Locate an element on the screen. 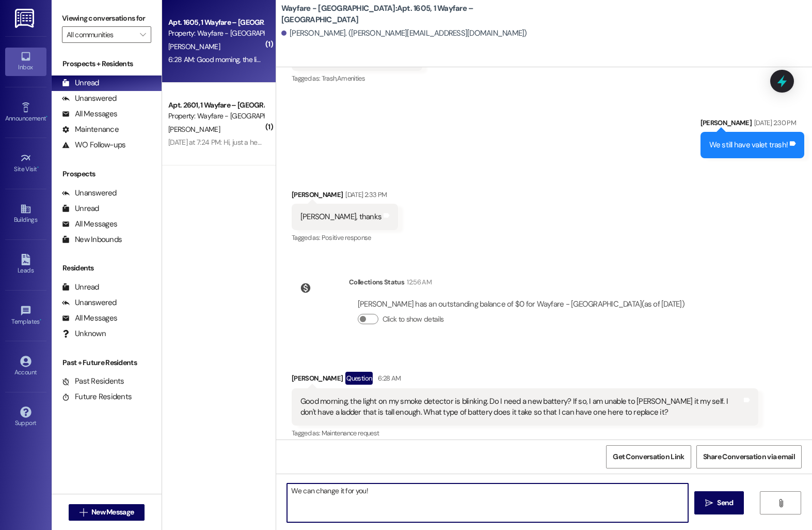  label: Viewing conversations for is located at coordinates (106, 18).